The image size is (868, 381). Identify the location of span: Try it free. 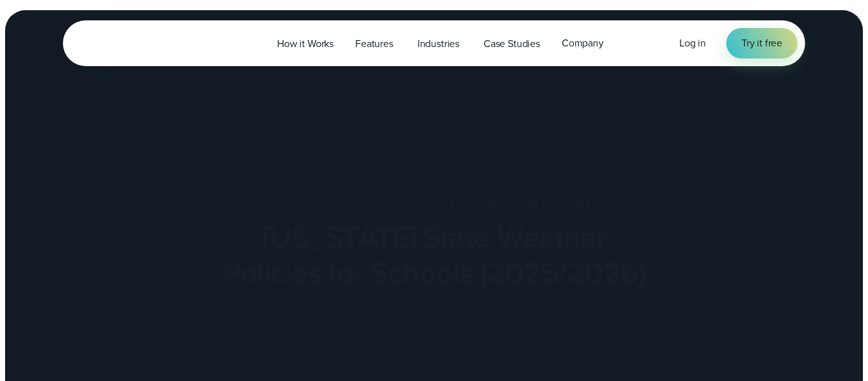
(762, 44).